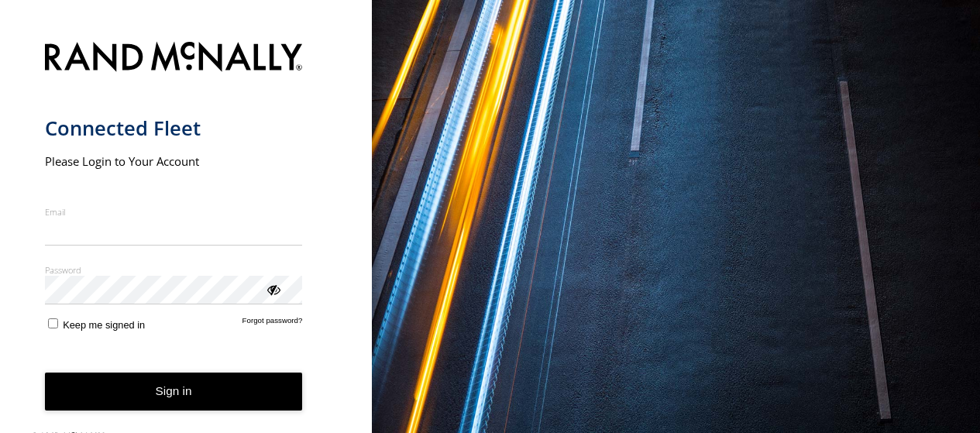 Image resolution: width=980 pixels, height=433 pixels. I want to click on a: Forgot password?, so click(273, 323).